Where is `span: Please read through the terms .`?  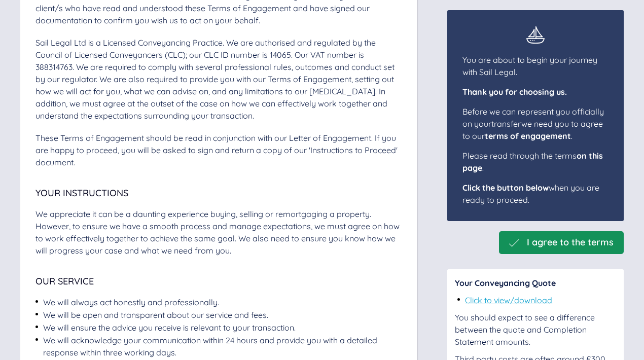 span: Please read through the terms . is located at coordinates (532, 162).